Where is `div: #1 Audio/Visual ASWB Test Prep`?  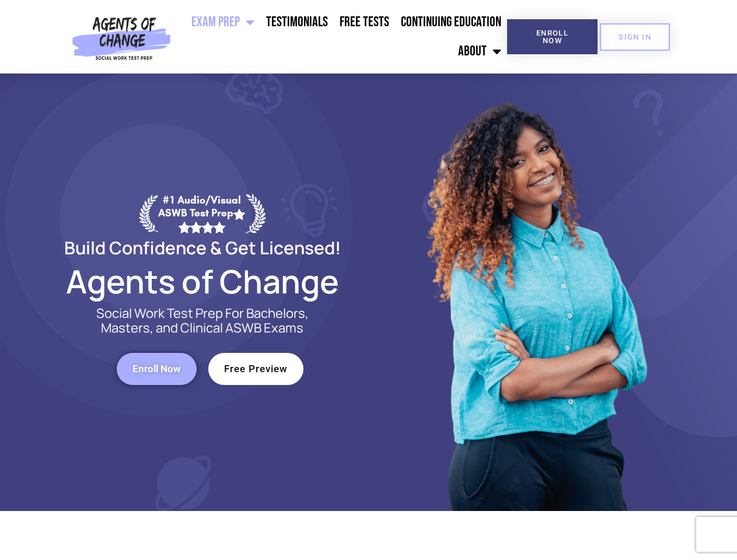 div: #1 Audio/Visual ASWB Test Prep is located at coordinates (202, 213).